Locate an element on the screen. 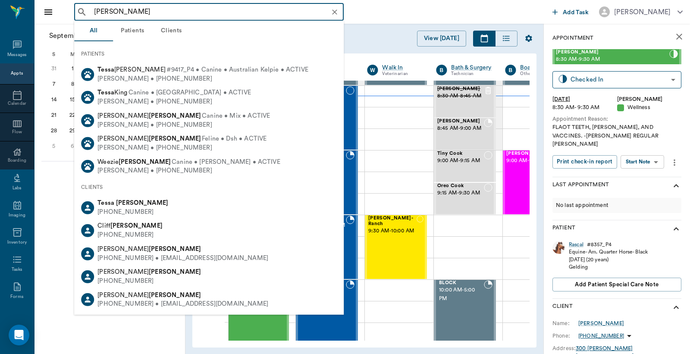 This screenshot has height=354, width=690. div: Other is located at coordinates (546, 74).